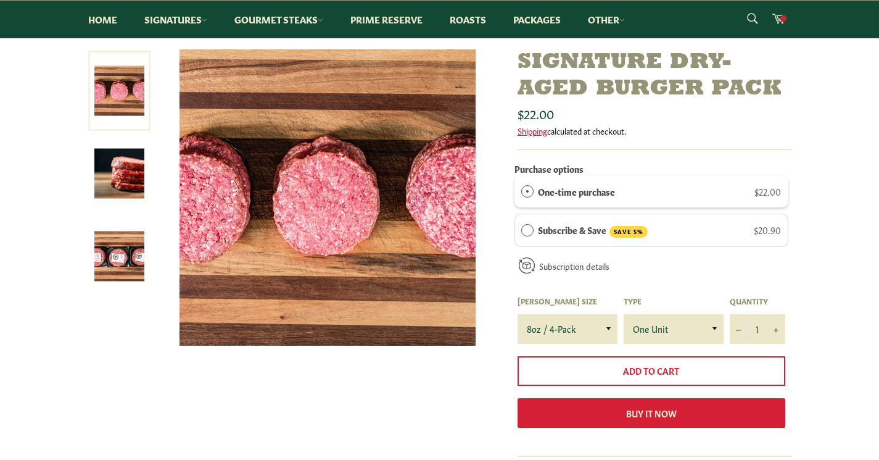 The height and width of the screenshot is (460, 879). What do you see at coordinates (549, 168) in the screenshot?
I see `label: Purchase options` at bounding box center [549, 168].